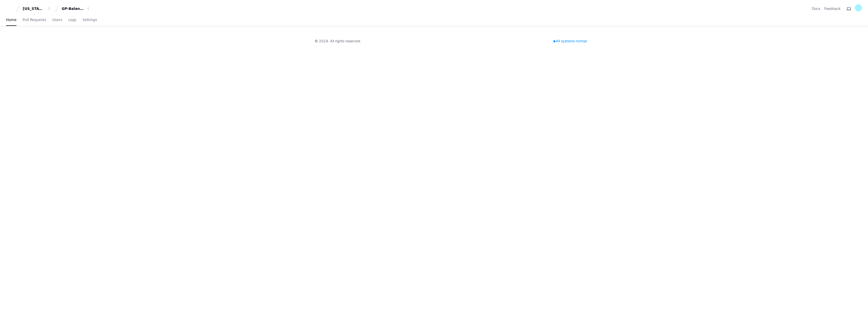 This screenshot has width=868, height=333. What do you see at coordinates (11, 20) in the screenshot?
I see `a: Home` at bounding box center [11, 20].